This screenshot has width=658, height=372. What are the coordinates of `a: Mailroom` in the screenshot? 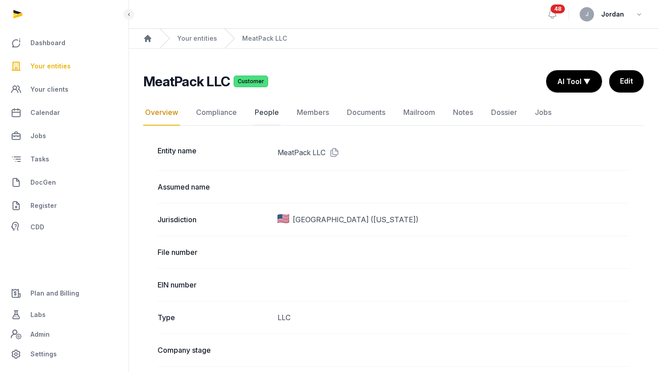 It's located at (419, 113).